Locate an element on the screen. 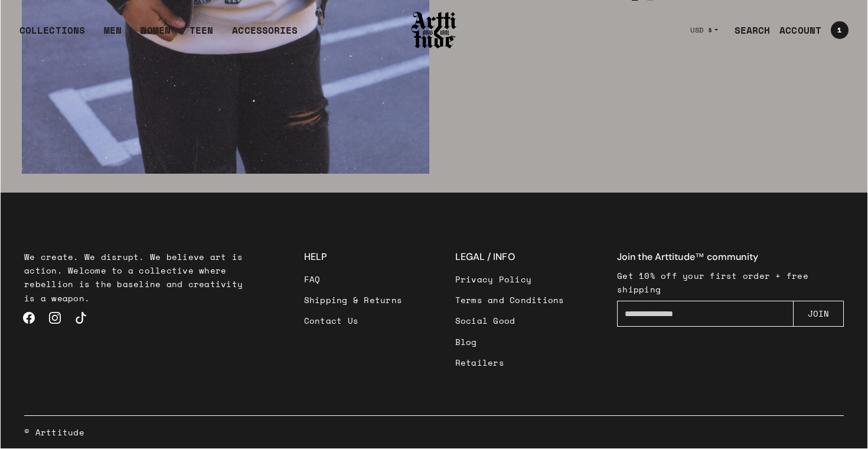  h3: HELP is located at coordinates (353, 257).